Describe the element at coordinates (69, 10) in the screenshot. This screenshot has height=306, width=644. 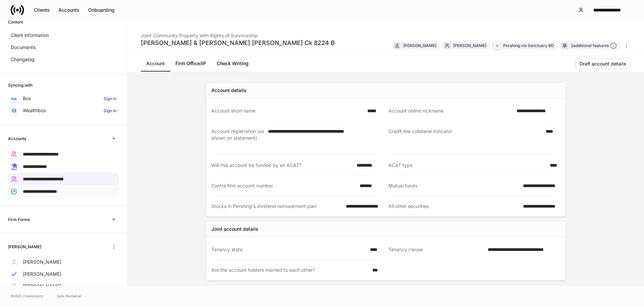
I see `div: Accounts` at that location.